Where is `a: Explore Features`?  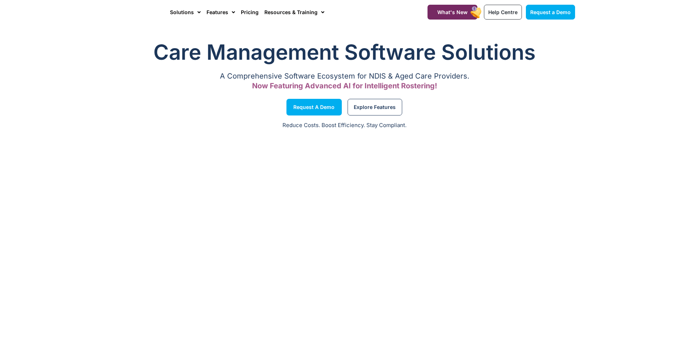 a: Explore Features is located at coordinates (375, 107).